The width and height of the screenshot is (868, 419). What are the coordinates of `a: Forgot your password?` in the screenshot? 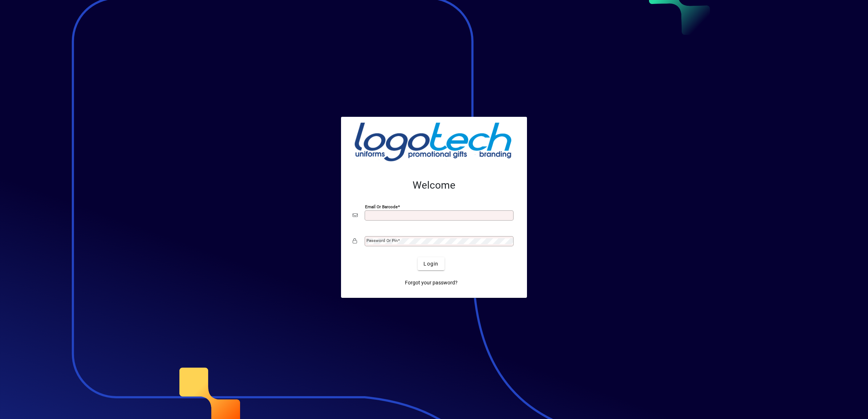 It's located at (431, 283).